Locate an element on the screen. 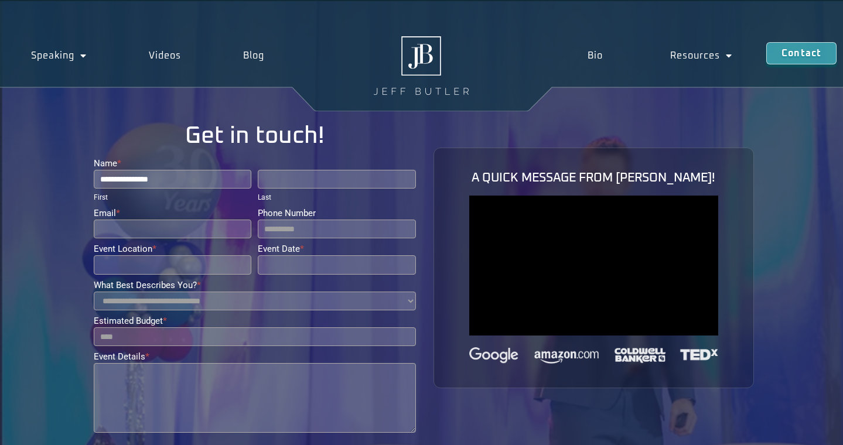 The width and height of the screenshot is (843, 445). label: Name is located at coordinates (173, 165).